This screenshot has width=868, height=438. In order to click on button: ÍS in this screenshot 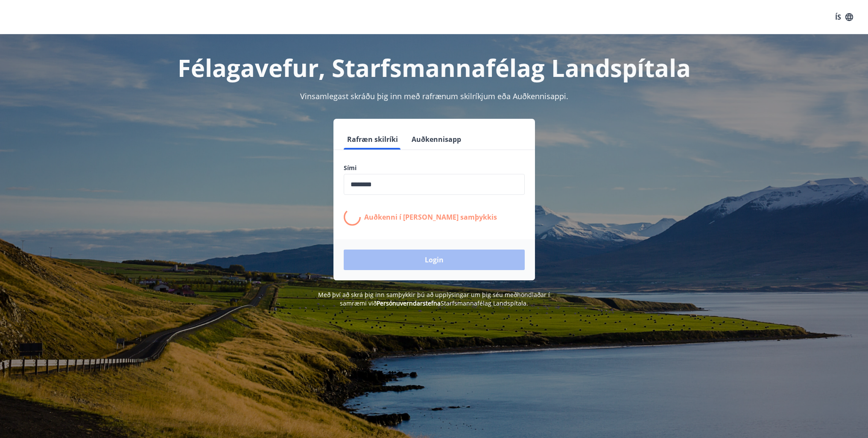, I will do `click(844, 17)`.